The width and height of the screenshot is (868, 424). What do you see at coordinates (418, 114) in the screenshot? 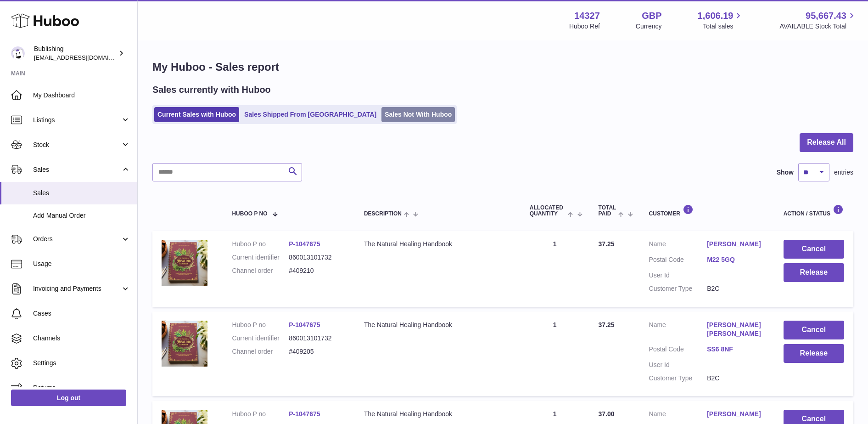
I see `a: Sales Not With Huboo` at bounding box center [418, 114].